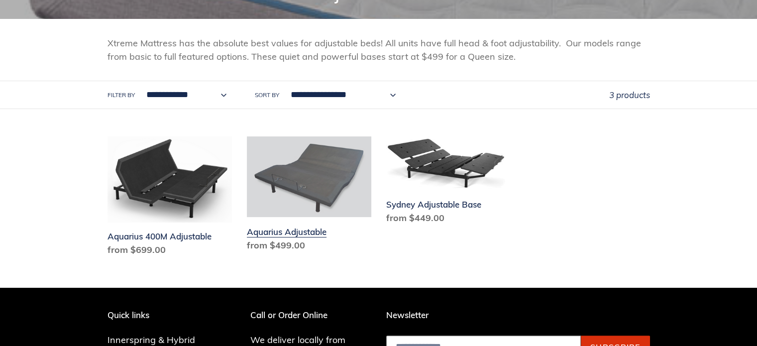 Image resolution: width=757 pixels, height=346 pixels. I want to click on p: Newsletter, so click(518, 315).